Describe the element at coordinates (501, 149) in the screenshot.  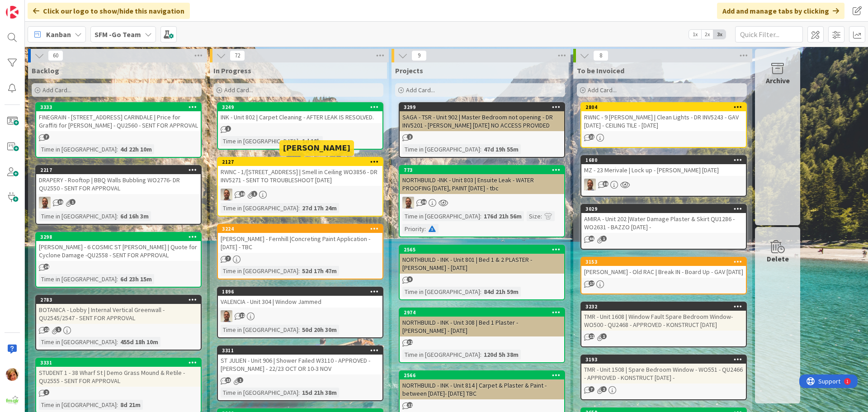
I see `div: 47d 19h 55m` at that location.